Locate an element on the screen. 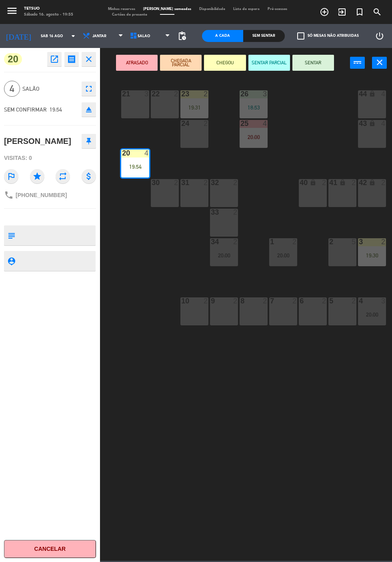 This screenshot has height=562, width=392. i: menu is located at coordinates (12, 11).